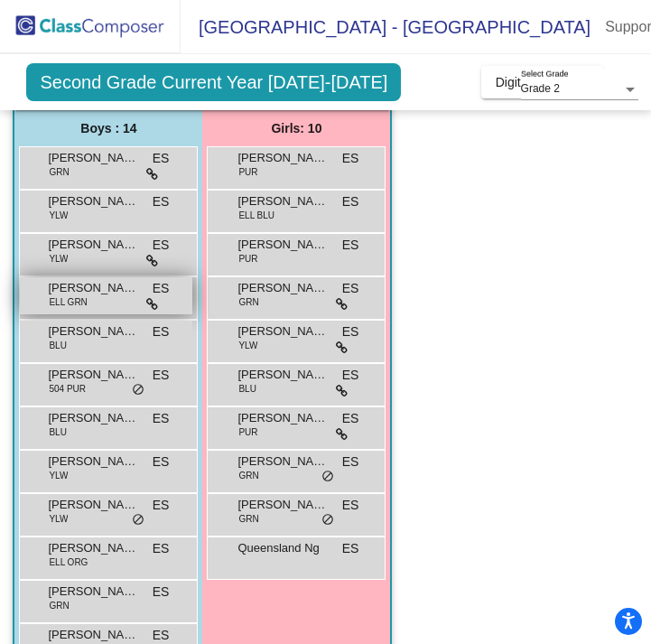  Describe the element at coordinates (68, 561) in the screenshot. I see `span: ELL ORG` at that location.